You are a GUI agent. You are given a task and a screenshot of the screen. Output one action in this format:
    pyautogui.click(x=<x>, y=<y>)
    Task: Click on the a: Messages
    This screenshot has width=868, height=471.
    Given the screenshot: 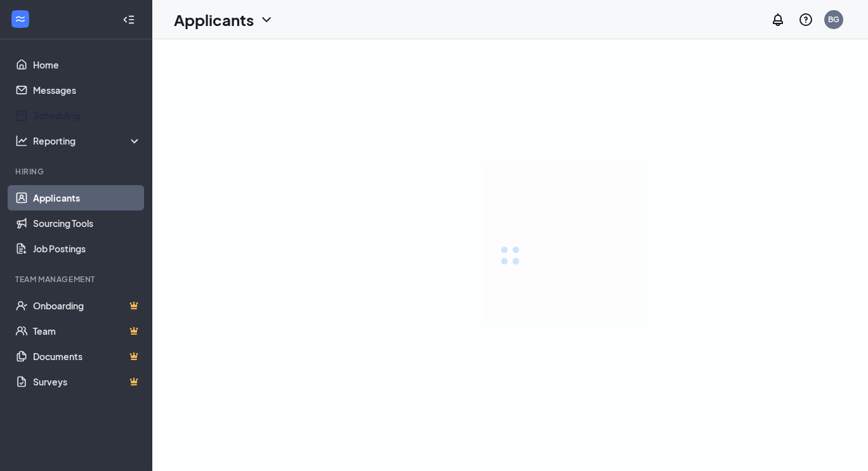 What is the action you would take?
    pyautogui.click(x=87, y=90)
    